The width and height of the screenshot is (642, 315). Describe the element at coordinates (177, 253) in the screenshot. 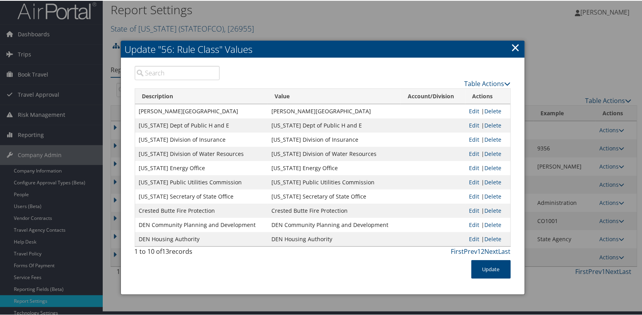

I see `div: 1 to 10 of records` at that location.